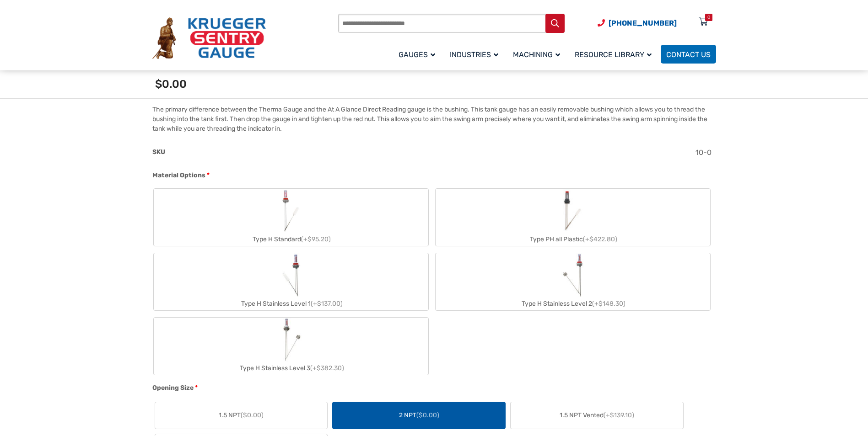 The width and height of the screenshot is (868, 436). I want to click on img: Krueger Sentry Gauge, so click(209, 39).